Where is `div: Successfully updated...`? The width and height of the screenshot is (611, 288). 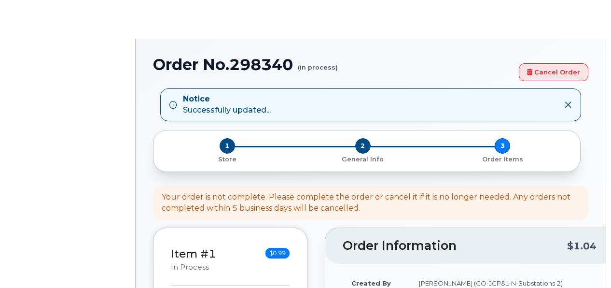
div: Successfully updated... is located at coordinates (227, 105).